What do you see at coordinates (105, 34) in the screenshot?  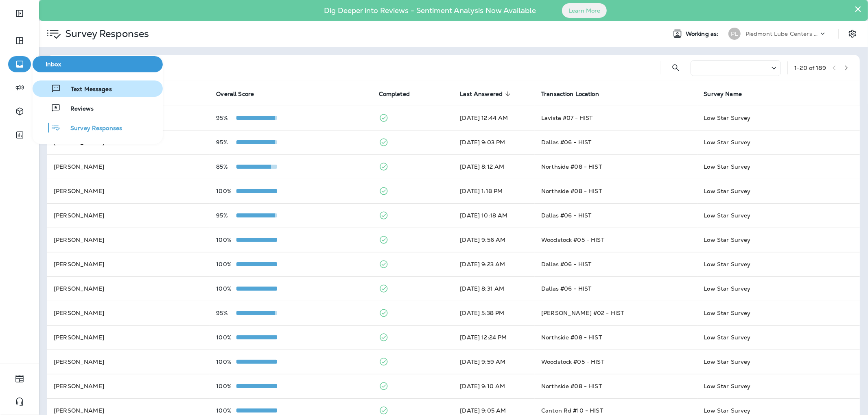 I see `p: Survey Responses` at bounding box center [105, 34].